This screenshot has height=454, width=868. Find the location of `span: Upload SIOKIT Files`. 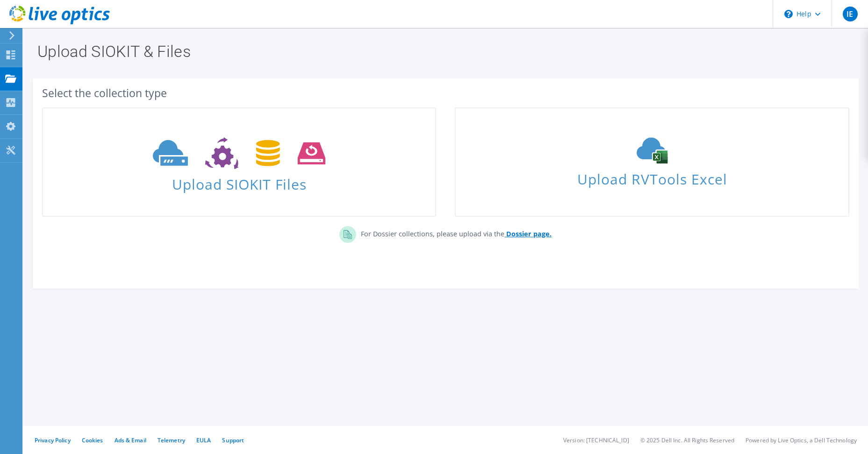

span: Upload SIOKIT Files is located at coordinates (239, 181).